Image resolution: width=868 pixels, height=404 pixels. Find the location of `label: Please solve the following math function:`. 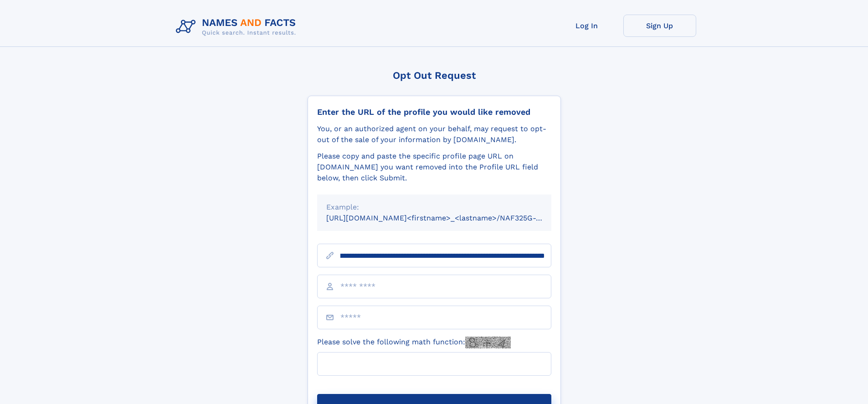

label: Please solve the following math function: is located at coordinates (414, 343).